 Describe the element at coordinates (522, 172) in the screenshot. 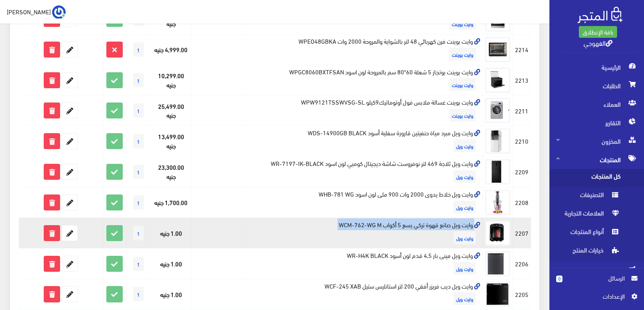

I see `td: 2209` at that location.